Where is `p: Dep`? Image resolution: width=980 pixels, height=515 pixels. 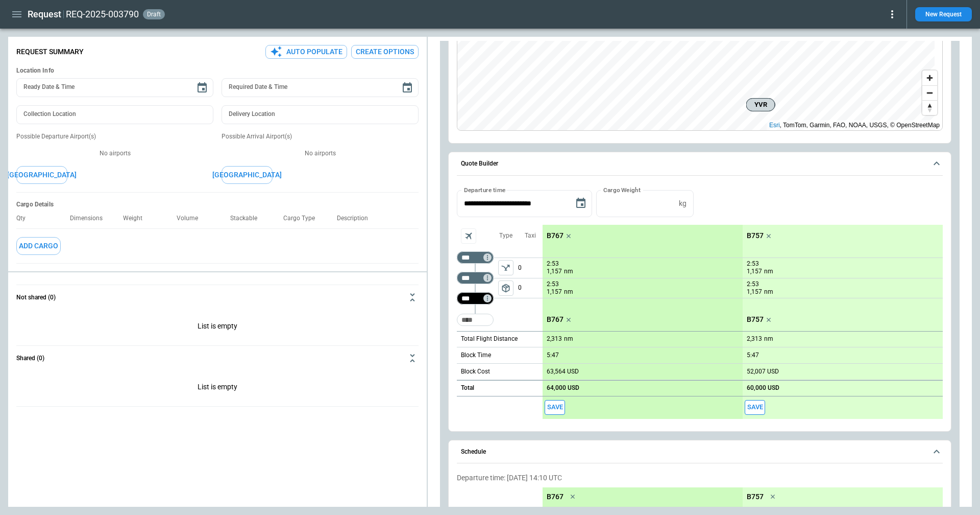
p: Dep is located at coordinates (479, 510).